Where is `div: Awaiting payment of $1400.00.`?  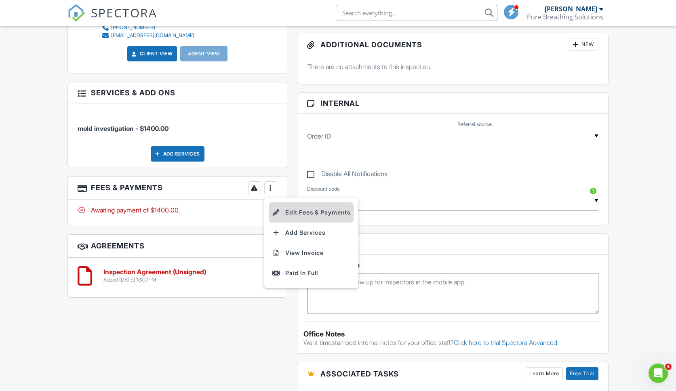
div: Awaiting payment of $1400.00. is located at coordinates (178, 210).